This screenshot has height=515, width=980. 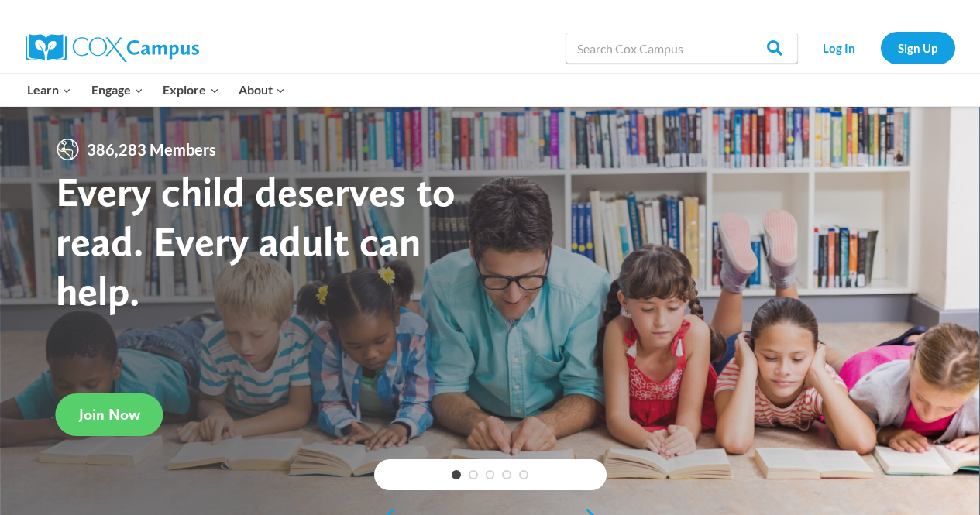 I want to click on nav: Primary Navigation, so click(x=156, y=90).